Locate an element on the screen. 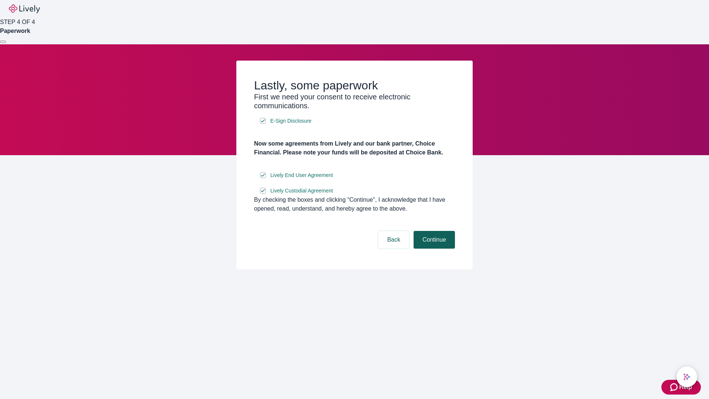 The image size is (709, 399). button: Continue is located at coordinates (434, 240).